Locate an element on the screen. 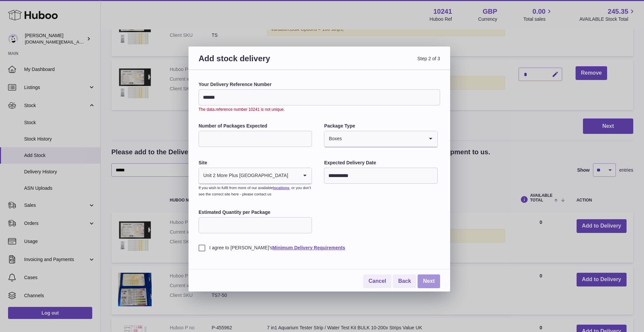 This screenshot has height=332, width=644. label: Number of Packages Expected is located at coordinates (255, 126).